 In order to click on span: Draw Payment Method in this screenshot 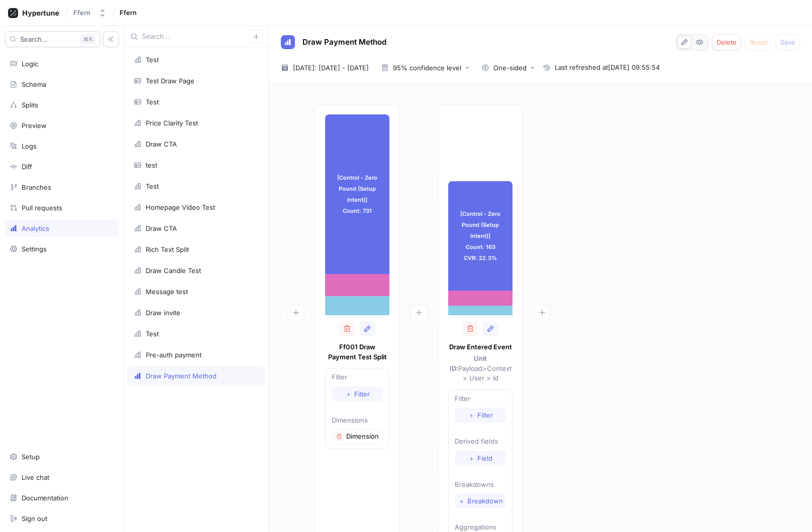, I will do `click(344, 42)`.